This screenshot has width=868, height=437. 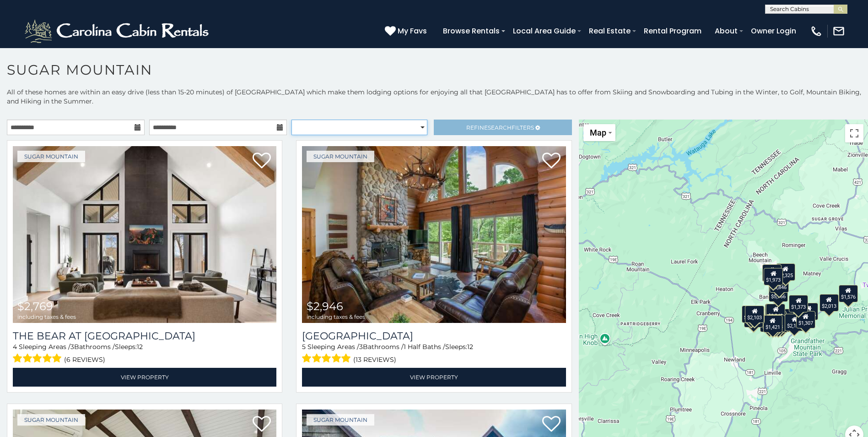 I want to click on span: 4, so click(x=14, y=347).